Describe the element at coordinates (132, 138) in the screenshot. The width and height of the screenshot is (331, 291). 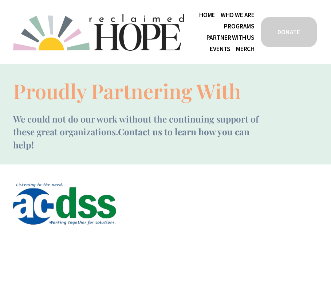
I see `strong: Contact us to learn how you can help!` at that location.